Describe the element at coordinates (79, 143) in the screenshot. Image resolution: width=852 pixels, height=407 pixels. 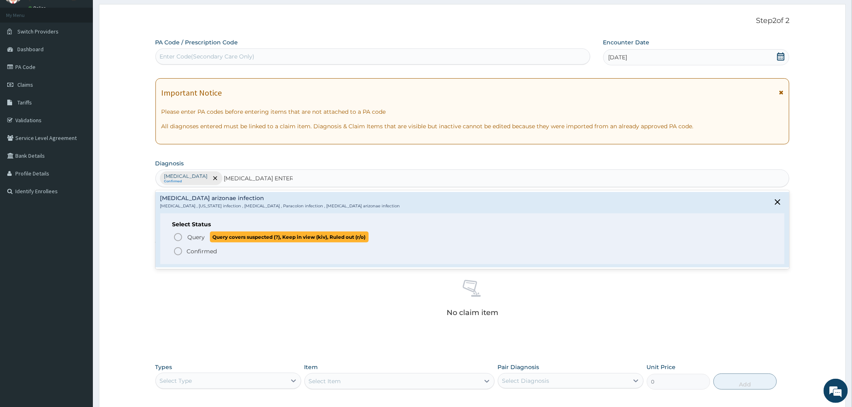
I see `span: We're online!` at that location.